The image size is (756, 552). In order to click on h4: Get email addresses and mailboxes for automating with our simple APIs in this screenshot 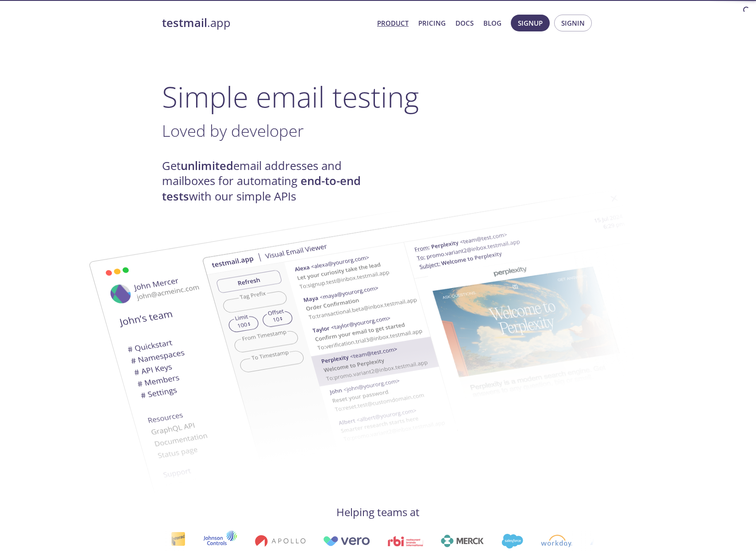, I will do `click(270, 181)`.